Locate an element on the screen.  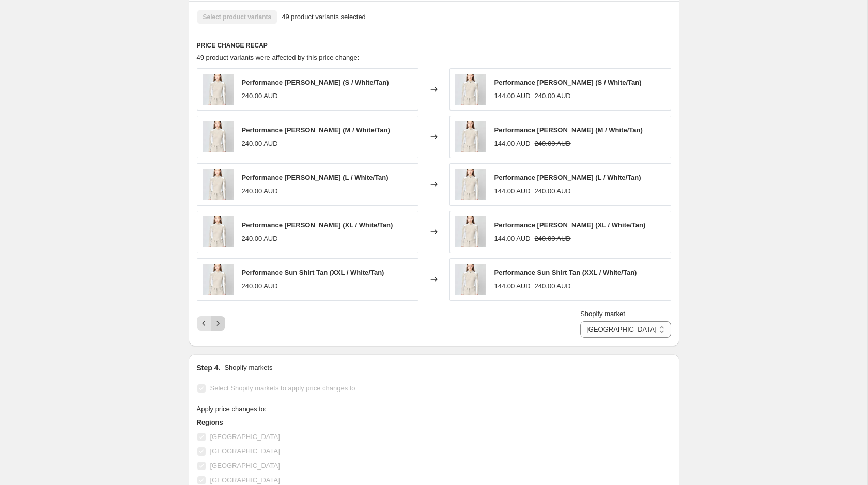
span: 49 product variants were affected by this price change: is located at coordinates (278, 57).